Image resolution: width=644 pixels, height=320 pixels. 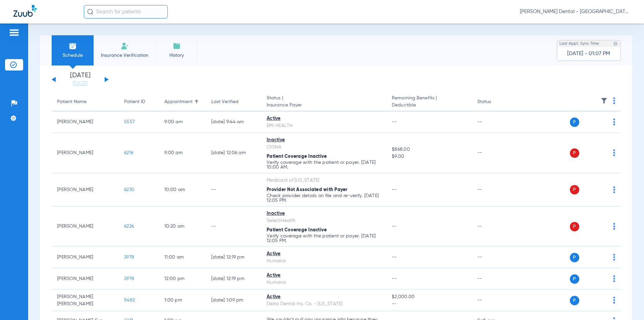 I want to click on img: History, so click(x=177, y=46).